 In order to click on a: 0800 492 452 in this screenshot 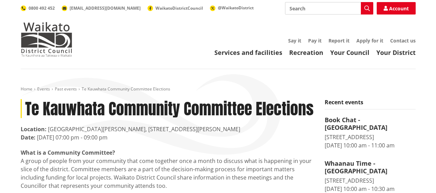, I will do `click(38, 8)`.